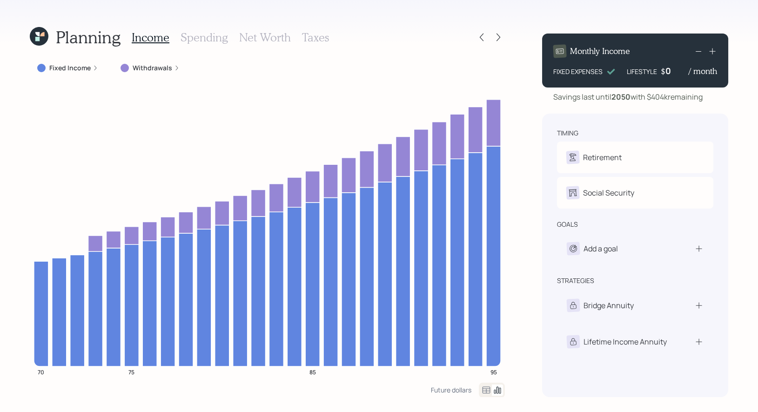 The image size is (758, 412). What do you see at coordinates (313, 371) in the screenshot?
I see `tspan: 85` at bounding box center [313, 371].